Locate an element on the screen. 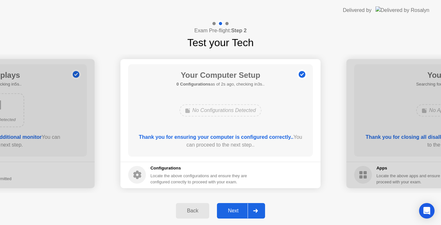 The image size is (441, 225). b: Step 2 is located at coordinates (239, 30).